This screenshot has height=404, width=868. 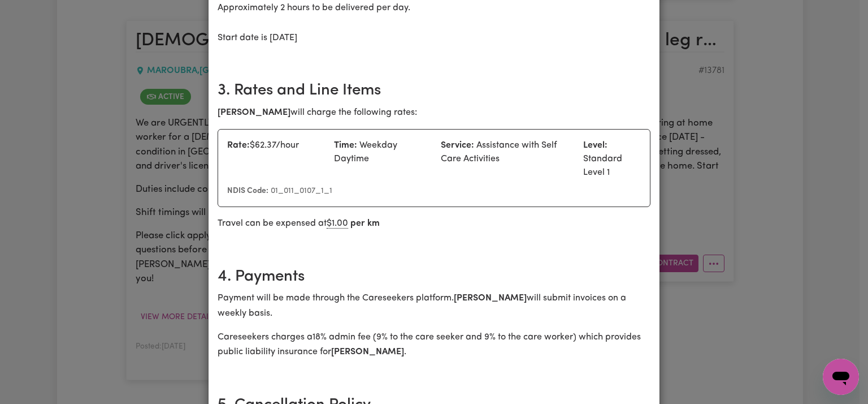 I want to click on div: Weekday Daytime, so click(x=380, y=159).